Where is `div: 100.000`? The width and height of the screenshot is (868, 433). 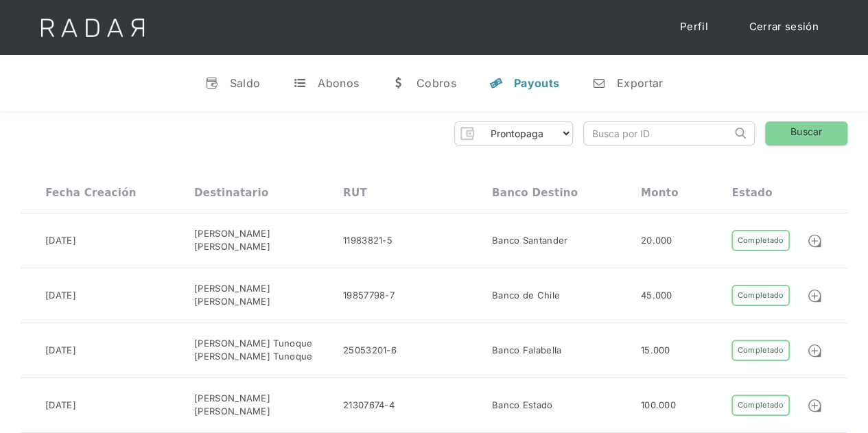
div: 100.000 is located at coordinates (658, 406).